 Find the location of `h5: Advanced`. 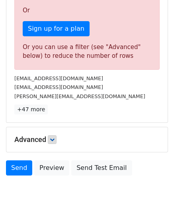

h5: Advanced is located at coordinates (87, 140).